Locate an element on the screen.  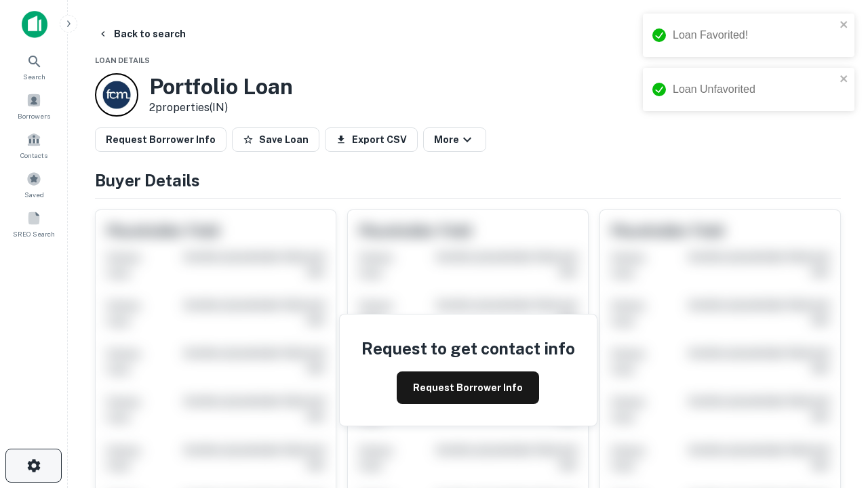
h3: Portfolio Loan is located at coordinates (221, 87).